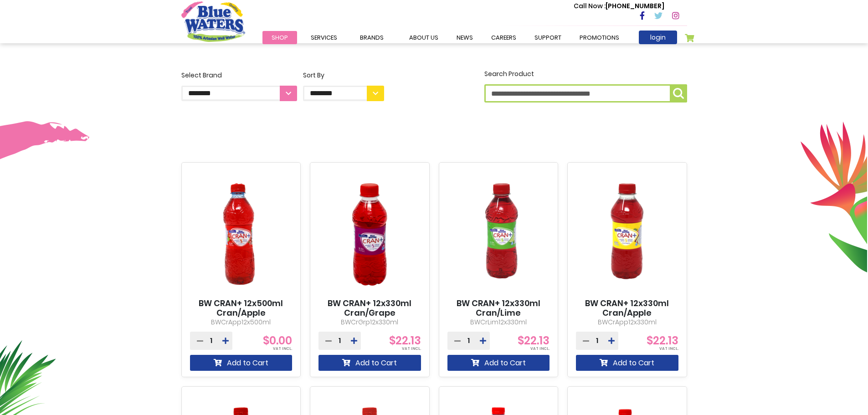 The width and height of the screenshot is (868, 415). Describe the element at coordinates (343, 75) in the screenshot. I see `div: Sort By` at that location.